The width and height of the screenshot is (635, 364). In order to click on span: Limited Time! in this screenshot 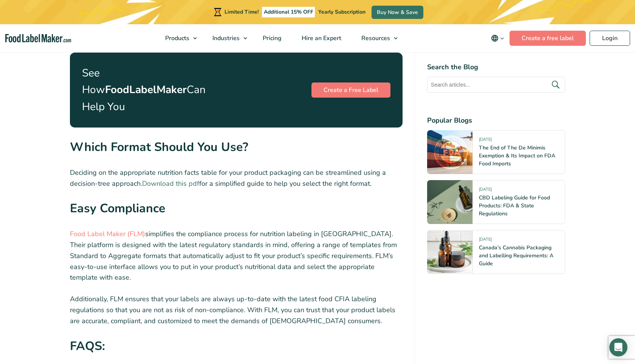, I will do `click(242, 12)`.